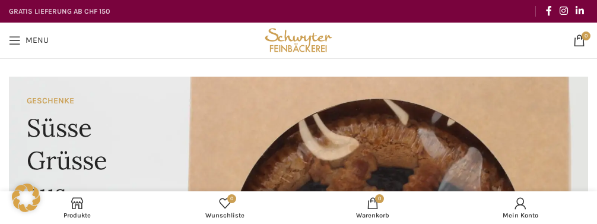  I want to click on a: 0 Warenkorb, so click(372, 207).